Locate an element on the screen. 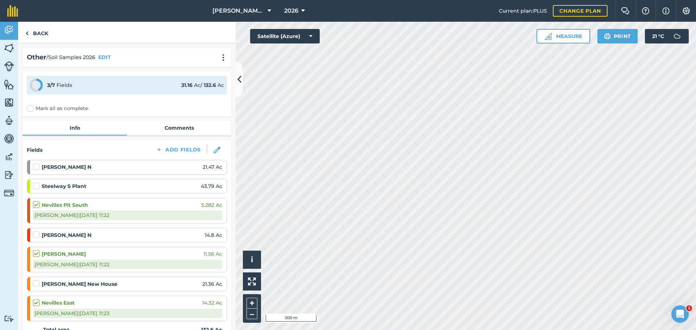  span: 21.36 Ac is located at coordinates (212, 284).